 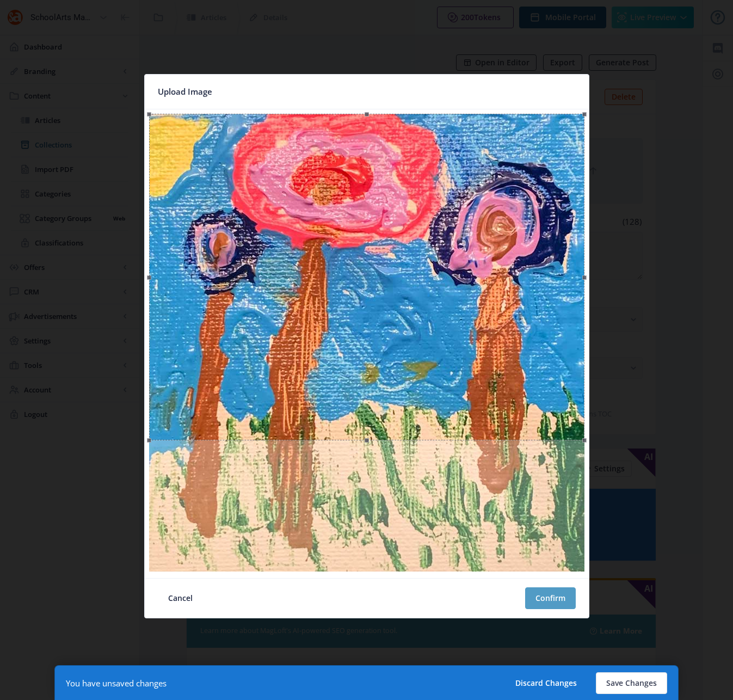 What do you see at coordinates (632, 683) in the screenshot?
I see `button: Save Changes` at bounding box center [632, 683].